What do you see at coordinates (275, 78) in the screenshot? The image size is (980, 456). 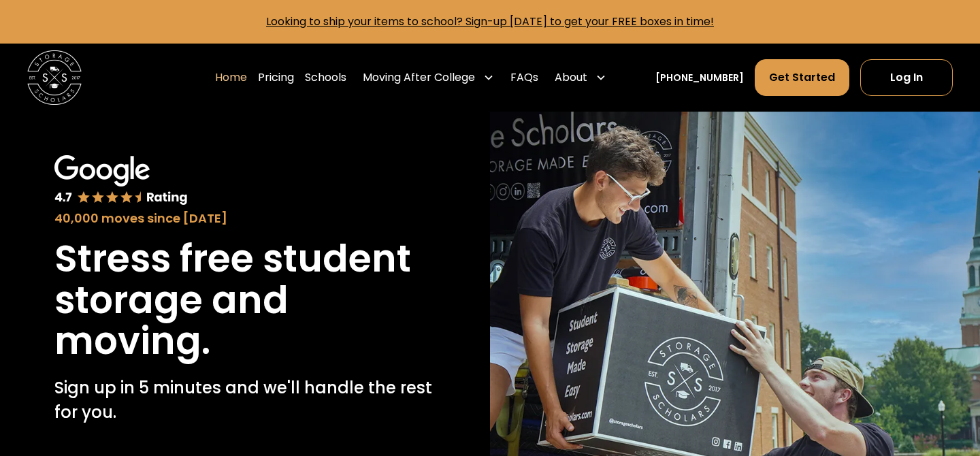 I see `a: Pricing` at bounding box center [275, 78].